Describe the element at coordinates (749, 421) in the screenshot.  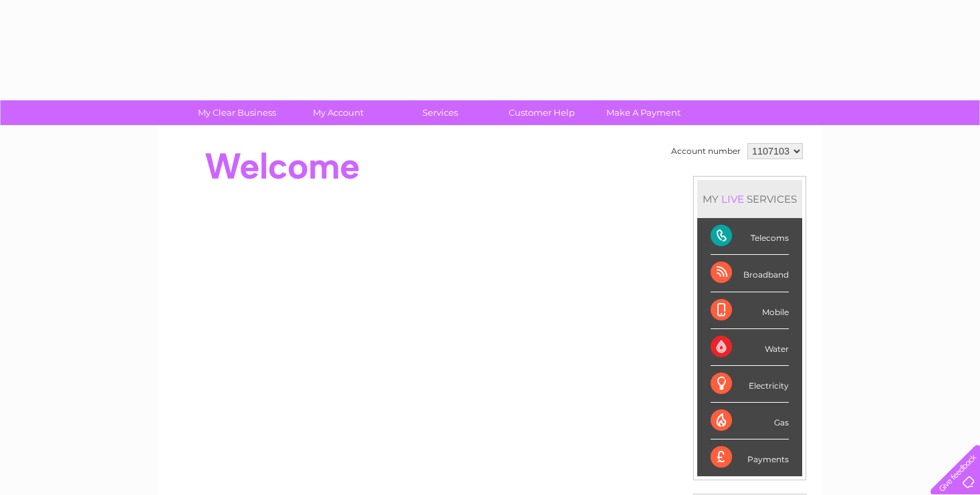
I see `div: Gas` at that location.